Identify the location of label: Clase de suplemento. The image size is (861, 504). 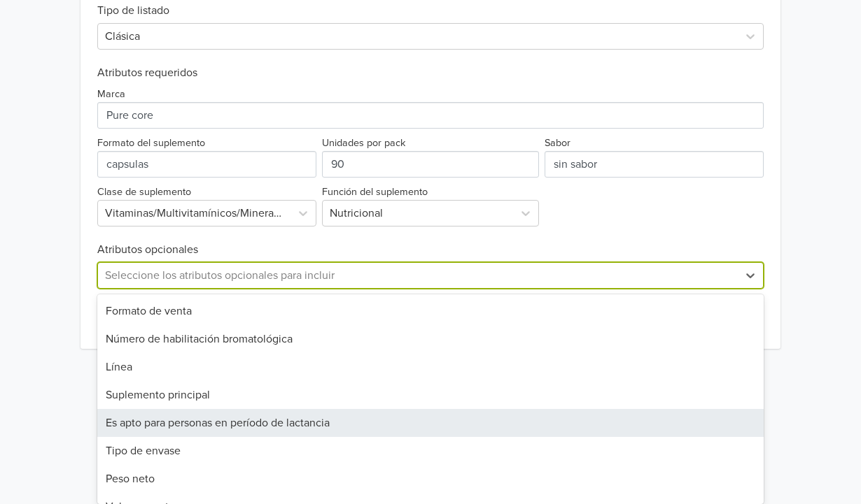
(144, 192).